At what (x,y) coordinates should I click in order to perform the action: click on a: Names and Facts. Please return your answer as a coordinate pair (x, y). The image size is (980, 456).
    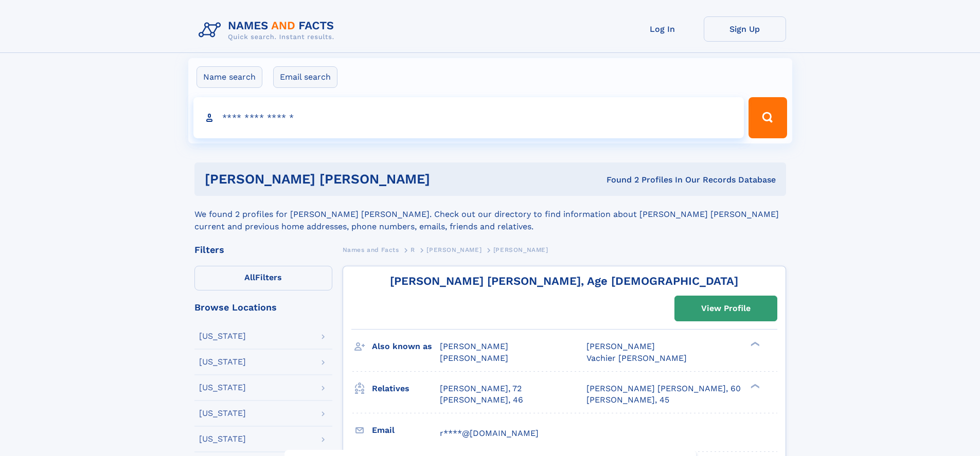
    Looking at the image, I should click on (371, 250).